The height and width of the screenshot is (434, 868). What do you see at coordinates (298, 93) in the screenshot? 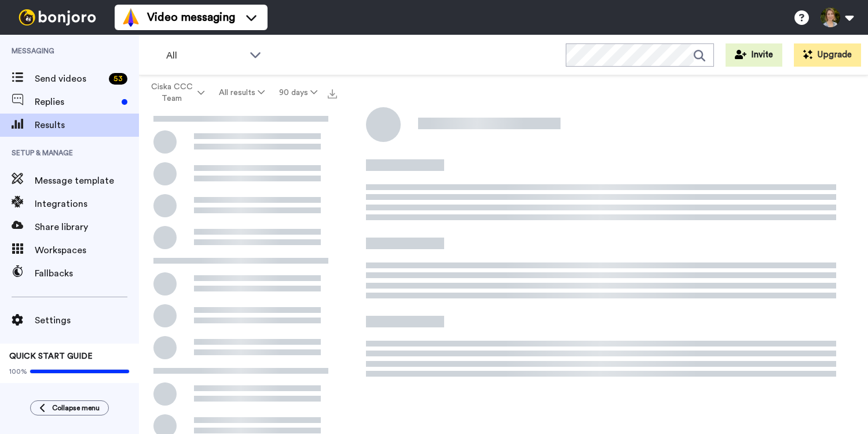
I see `button: 90 days` at bounding box center [298, 93].